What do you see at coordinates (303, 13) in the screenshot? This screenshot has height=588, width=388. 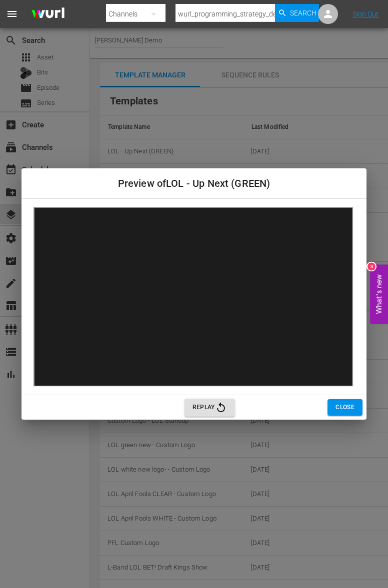 I see `span: Search` at bounding box center [303, 13].